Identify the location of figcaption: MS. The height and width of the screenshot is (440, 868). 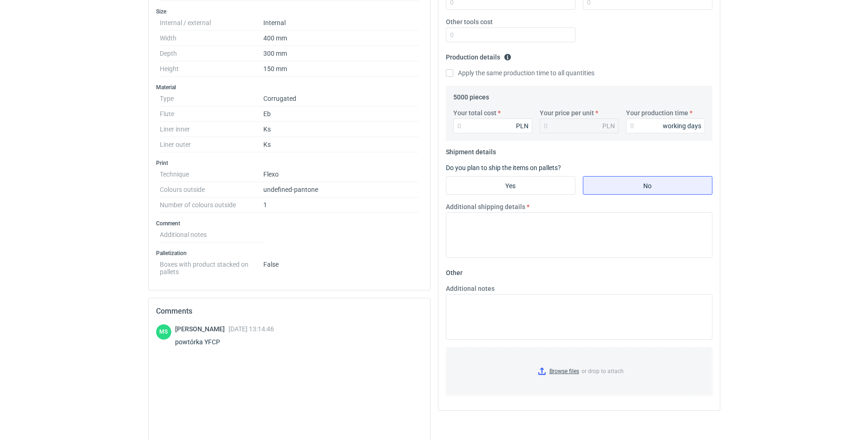
(163, 332).